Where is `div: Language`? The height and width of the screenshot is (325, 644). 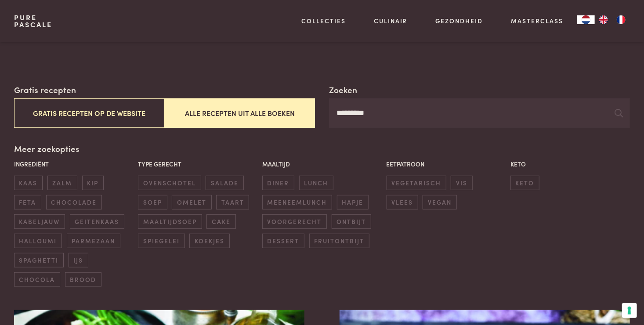
div: Language is located at coordinates (586, 20).